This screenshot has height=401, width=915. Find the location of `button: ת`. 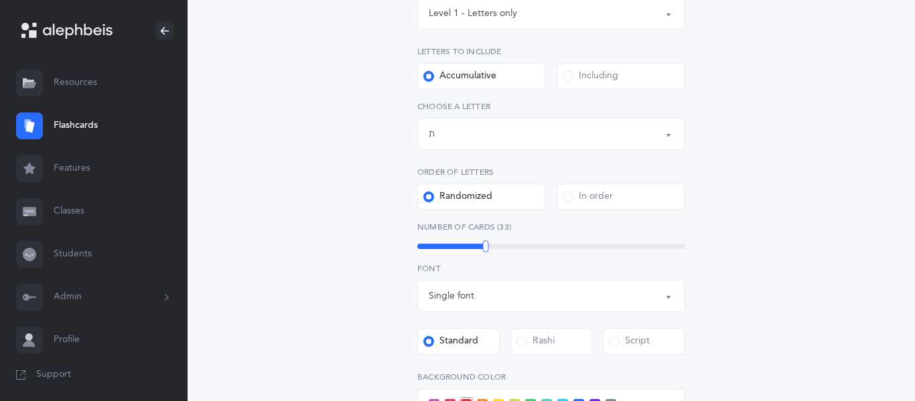

button: ת is located at coordinates (551, 134).